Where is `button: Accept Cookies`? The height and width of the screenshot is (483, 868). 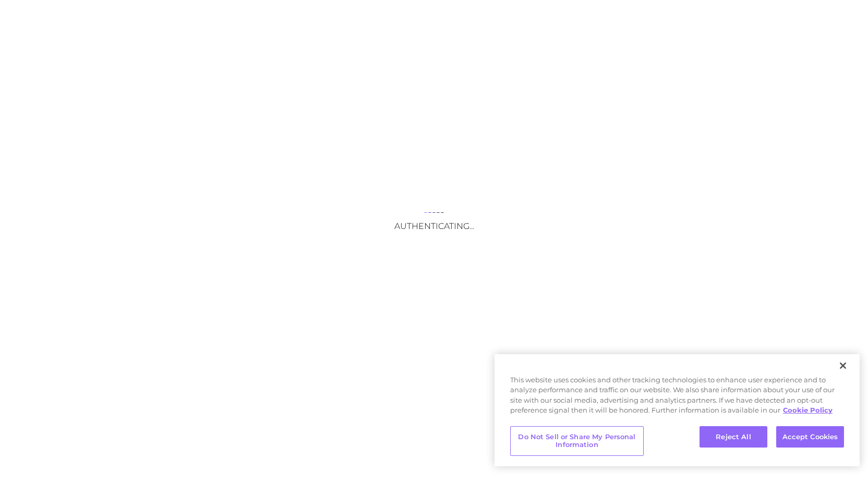 button: Accept Cookies is located at coordinates (810, 437).